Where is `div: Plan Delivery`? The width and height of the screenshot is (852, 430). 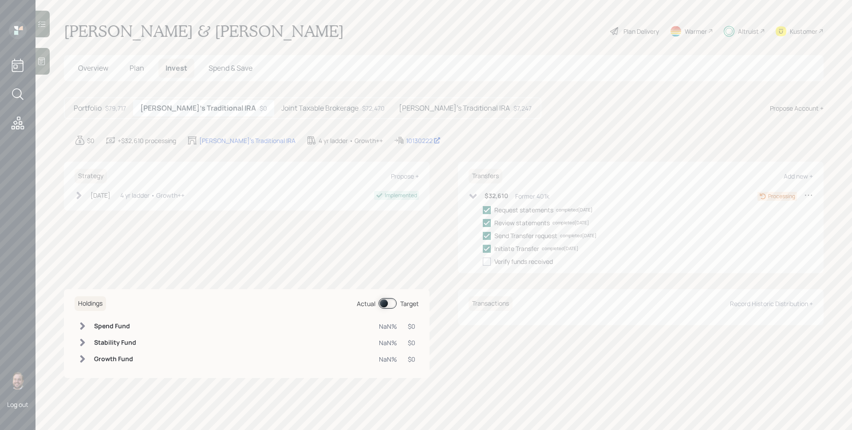 div: Plan Delivery is located at coordinates (641, 31).